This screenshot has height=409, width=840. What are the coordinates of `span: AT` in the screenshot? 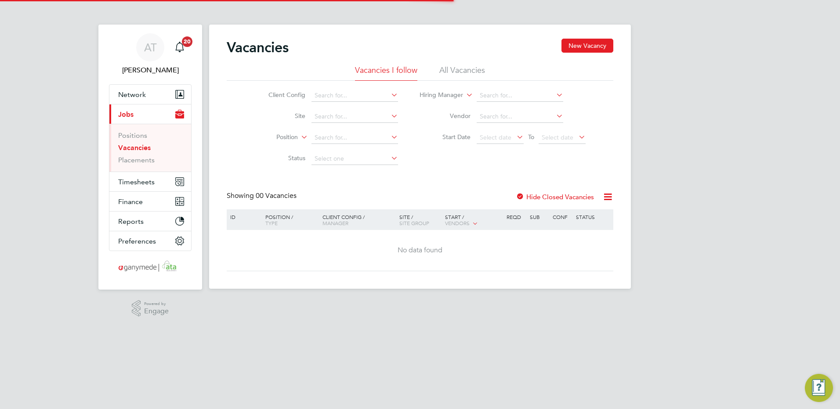 It's located at (150, 47).